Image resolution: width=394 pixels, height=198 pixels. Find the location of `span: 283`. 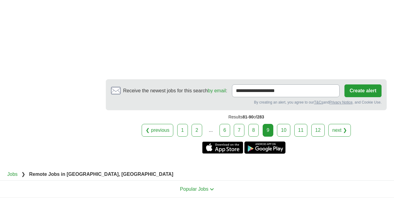

span: 283 is located at coordinates (260, 117).